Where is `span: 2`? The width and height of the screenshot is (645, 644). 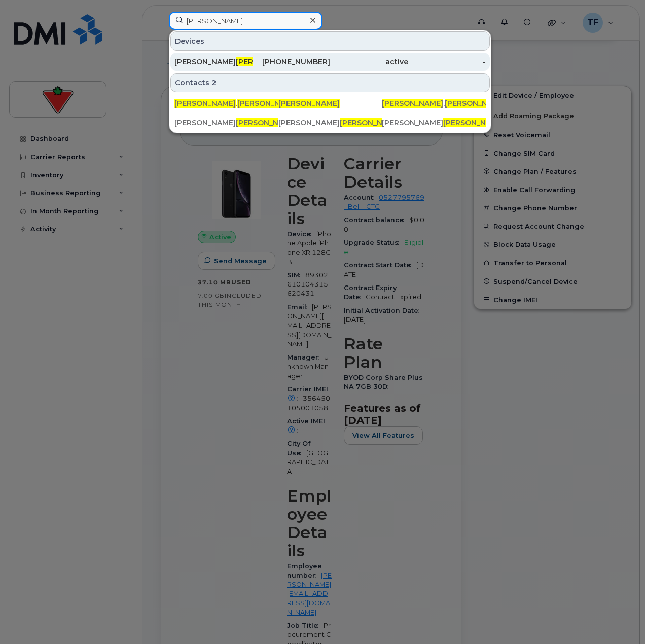 span: 2 is located at coordinates (214, 82).